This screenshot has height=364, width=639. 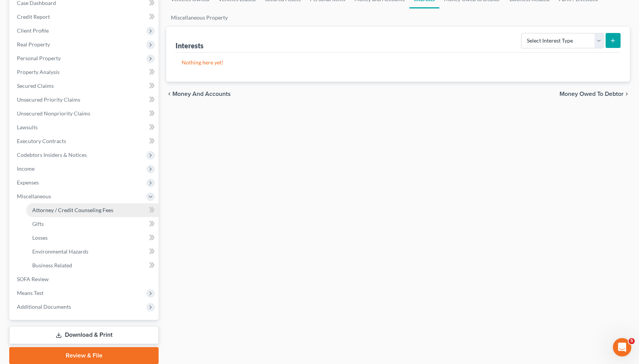 I want to click on a: Review & File, so click(x=84, y=356).